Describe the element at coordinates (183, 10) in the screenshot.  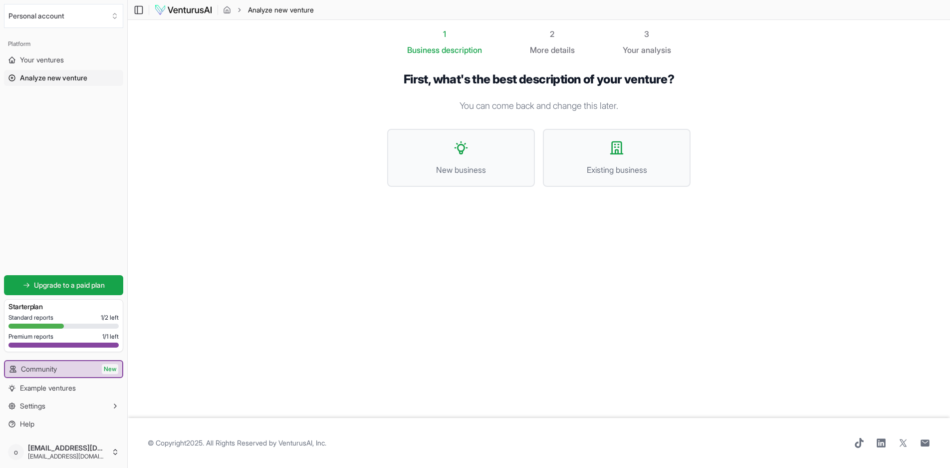
I see `img: logo` at that location.